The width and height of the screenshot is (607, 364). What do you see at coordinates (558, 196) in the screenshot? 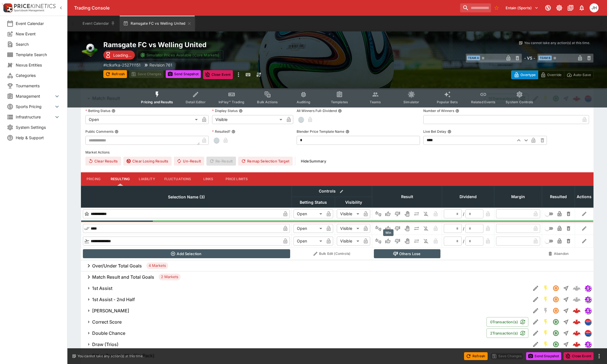
I see `th: Resulted` at bounding box center [558, 196].